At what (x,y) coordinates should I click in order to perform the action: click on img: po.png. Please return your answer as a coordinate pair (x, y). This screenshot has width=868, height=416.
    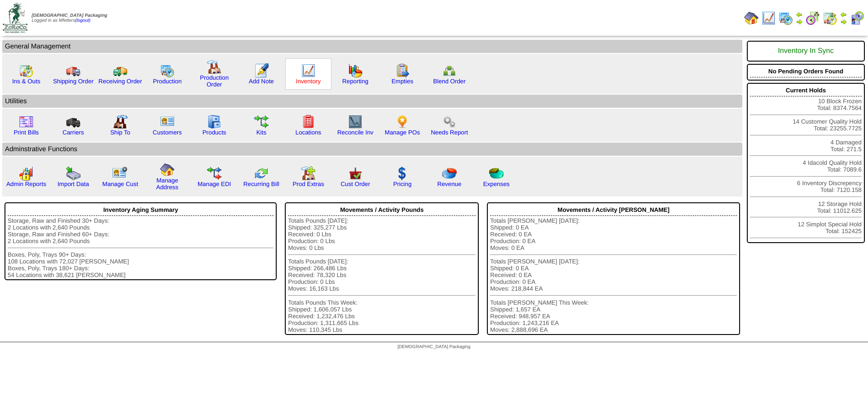
    Looking at the image, I should click on (402, 122).